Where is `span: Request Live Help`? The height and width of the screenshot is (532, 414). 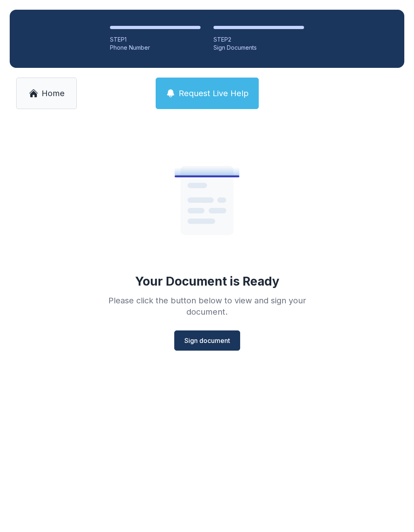 span: Request Live Help is located at coordinates (214, 93).